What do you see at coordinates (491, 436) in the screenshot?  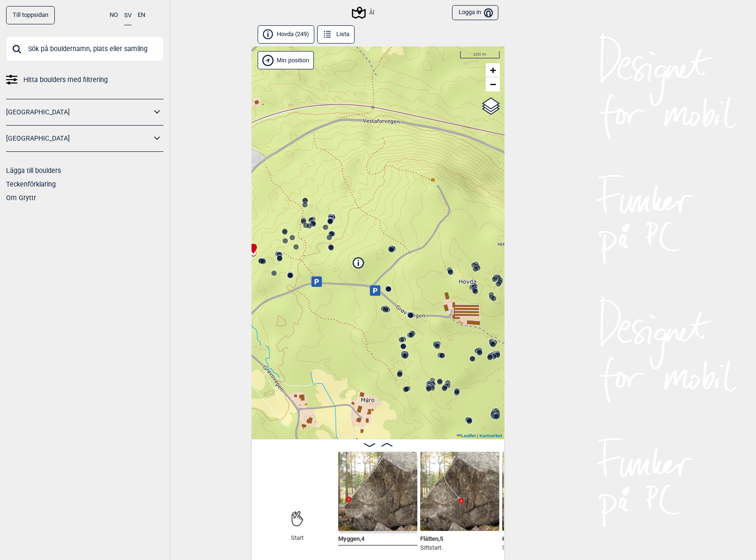 I see `a: Kartverket` at bounding box center [491, 436].